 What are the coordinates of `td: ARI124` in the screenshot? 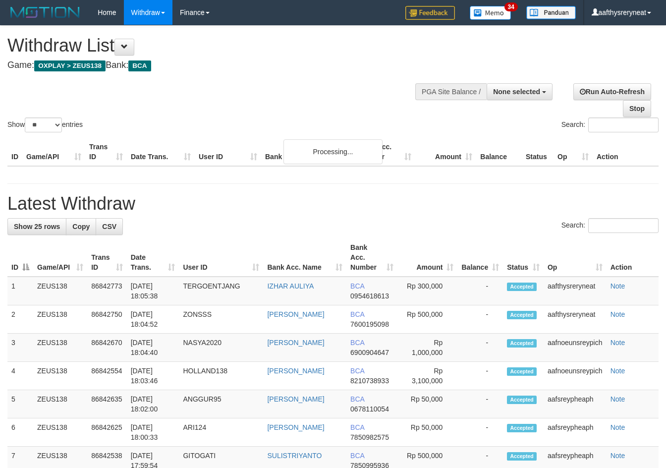 It's located at (221, 432).